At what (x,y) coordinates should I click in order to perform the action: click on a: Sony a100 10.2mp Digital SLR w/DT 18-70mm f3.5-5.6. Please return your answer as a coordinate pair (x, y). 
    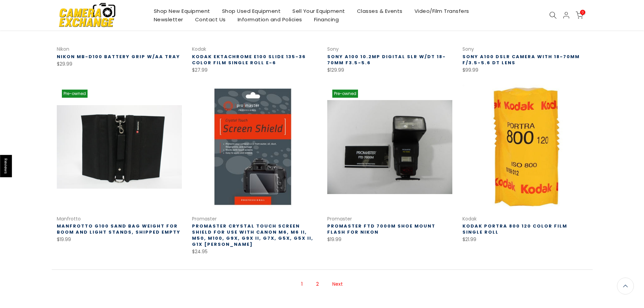
    Looking at the image, I should click on (387, 59).